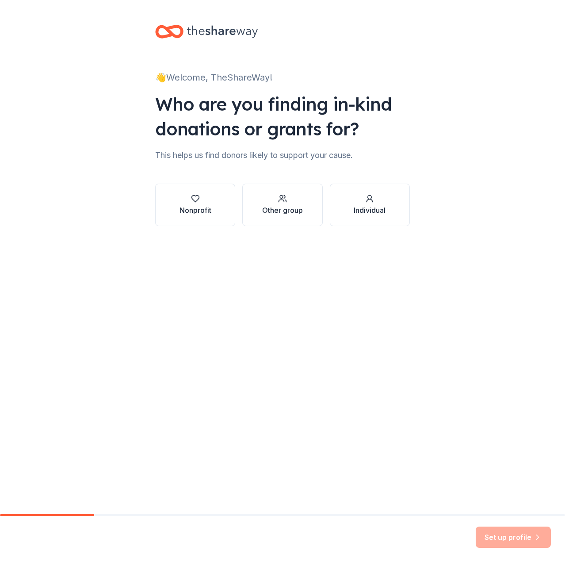 Image resolution: width=565 pixels, height=562 pixels. I want to click on div: Who are you finding in-kind donations or grants for?, so click(283, 116).